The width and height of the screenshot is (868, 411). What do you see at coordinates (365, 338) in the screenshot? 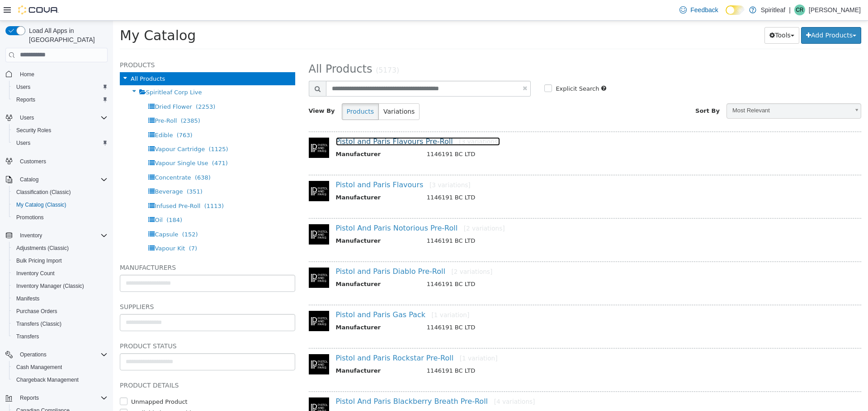
I see `small: [1 variation]` at bounding box center [365, 338].